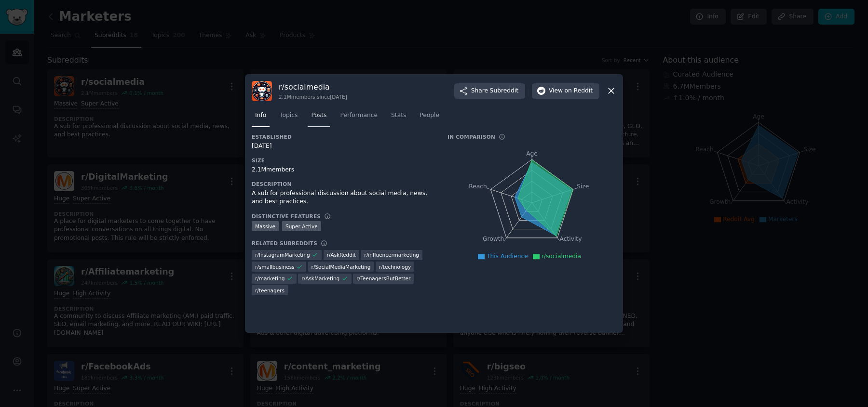 The width and height of the screenshot is (868, 407). Describe the element at coordinates (384, 279) in the screenshot. I see `span: r/ TeenagersButBetter` at that location.